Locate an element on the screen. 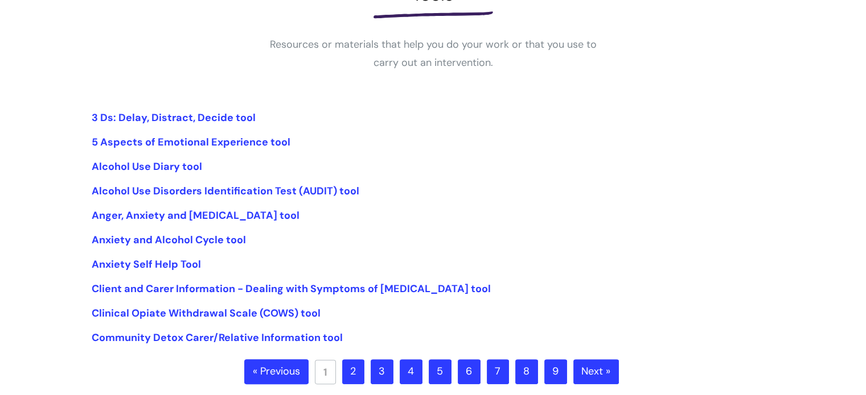  a: 5 is located at coordinates (440, 372).